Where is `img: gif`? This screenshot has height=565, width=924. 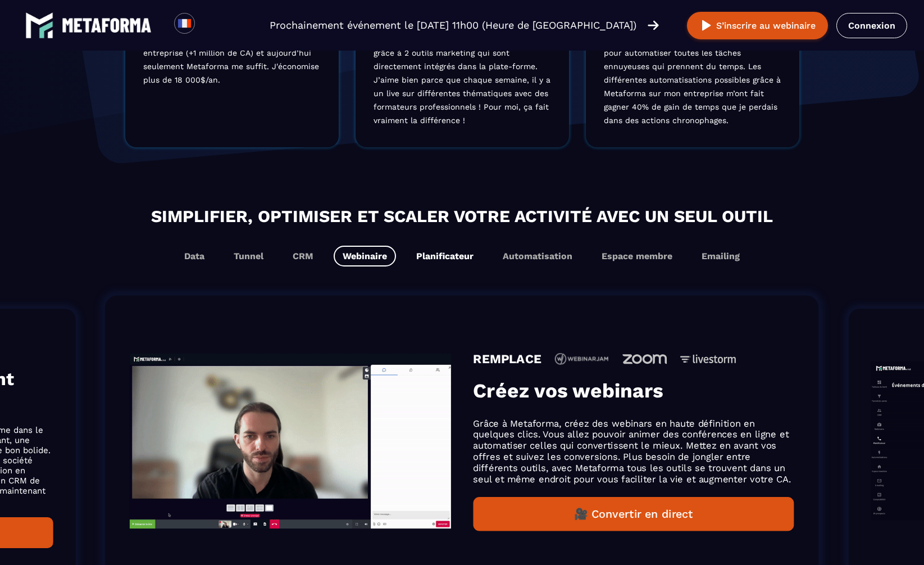
img: gif is located at coordinates (290, 441).